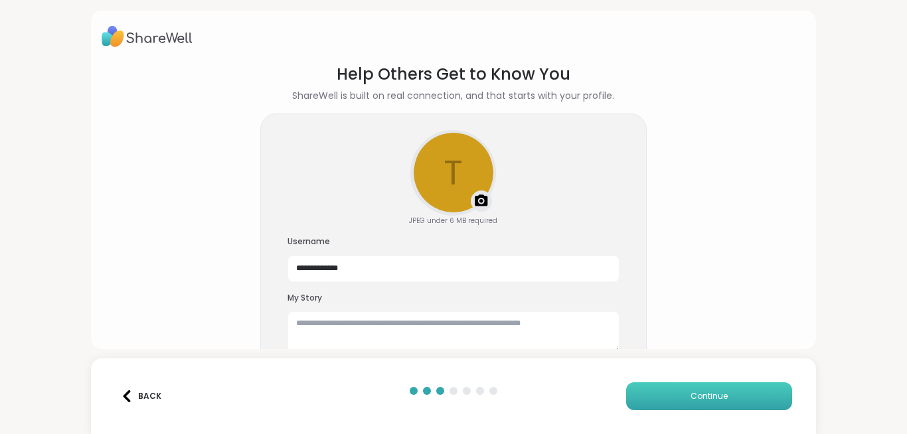 The image size is (907, 434). I want to click on h3: My Story, so click(454, 298).